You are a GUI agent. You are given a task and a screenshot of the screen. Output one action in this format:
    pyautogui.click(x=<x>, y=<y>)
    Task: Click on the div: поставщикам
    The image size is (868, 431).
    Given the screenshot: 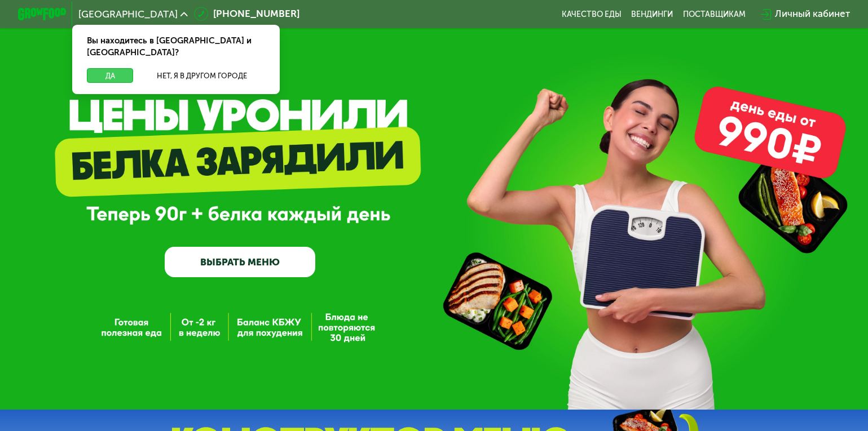 What is the action you would take?
    pyautogui.click(x=714, y=14)
    